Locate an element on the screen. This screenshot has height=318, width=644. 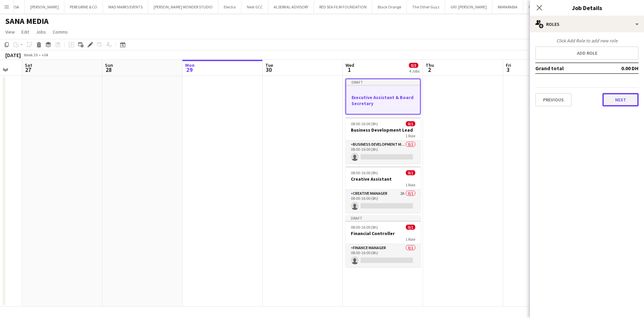
h3: Job Details is located at coordinates (587, 8).